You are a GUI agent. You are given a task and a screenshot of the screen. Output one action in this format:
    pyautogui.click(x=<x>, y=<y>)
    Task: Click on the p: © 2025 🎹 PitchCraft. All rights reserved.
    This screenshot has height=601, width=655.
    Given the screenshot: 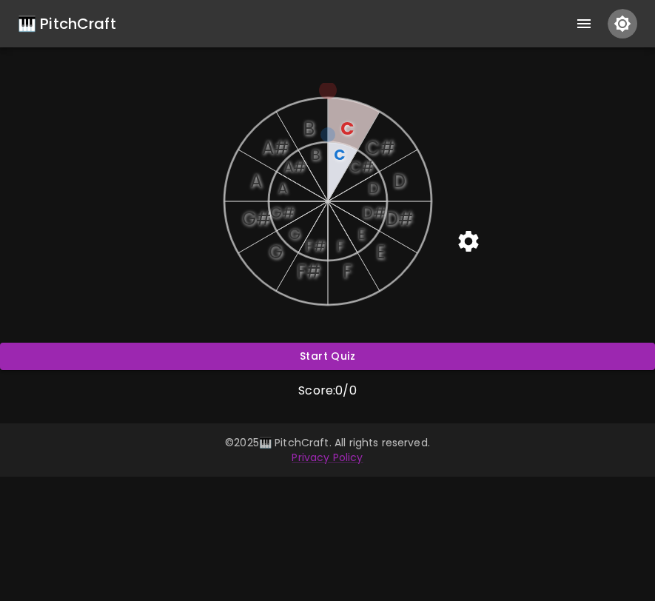 What is the action you would take?
    pyautogui.click(x=327, y=443)
    